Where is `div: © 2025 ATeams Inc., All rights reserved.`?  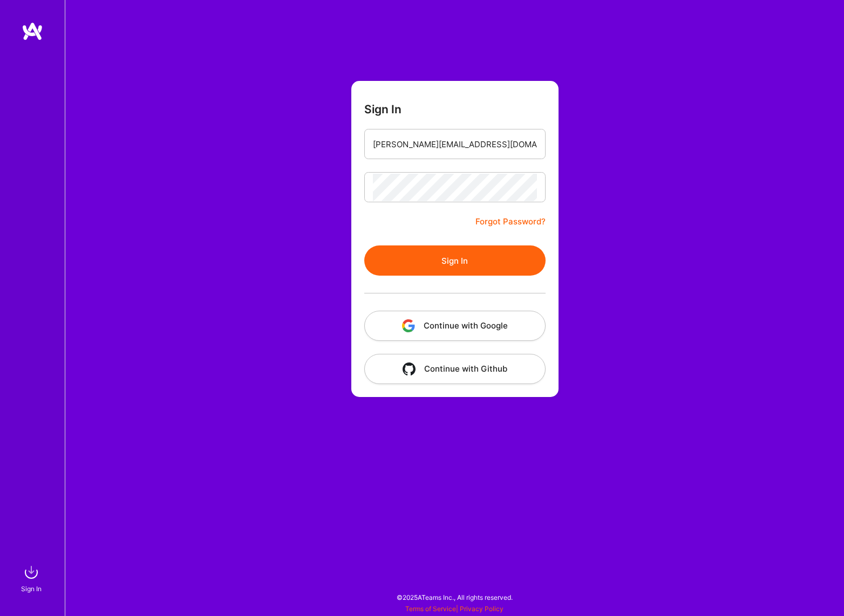 div: © 2025 ATeams Inc., All rights reserved. is located at coordinates (454, 597).